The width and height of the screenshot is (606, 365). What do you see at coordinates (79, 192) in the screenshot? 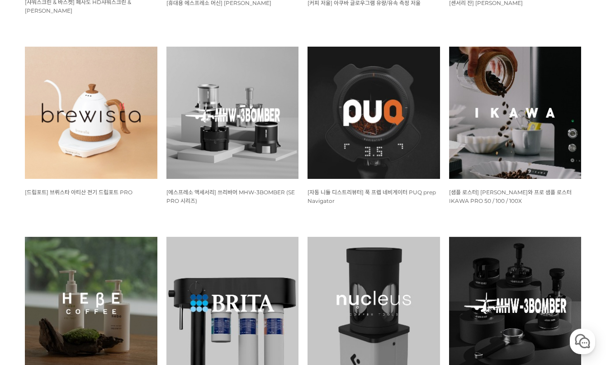
I see `a: [드립포트] 브뤼스타 아티산 전기 드립포트 PRO` at bounding box center [79, 192].